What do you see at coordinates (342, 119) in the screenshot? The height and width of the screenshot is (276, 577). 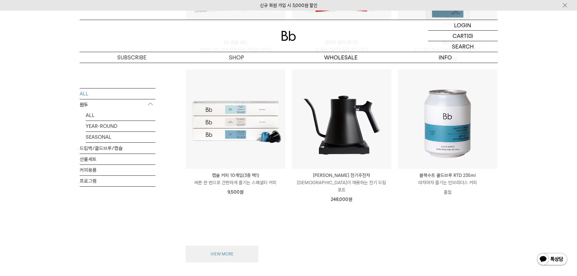 I see `a: 펠로우 스태그 전기주전자` at bounding box center [342, 119].